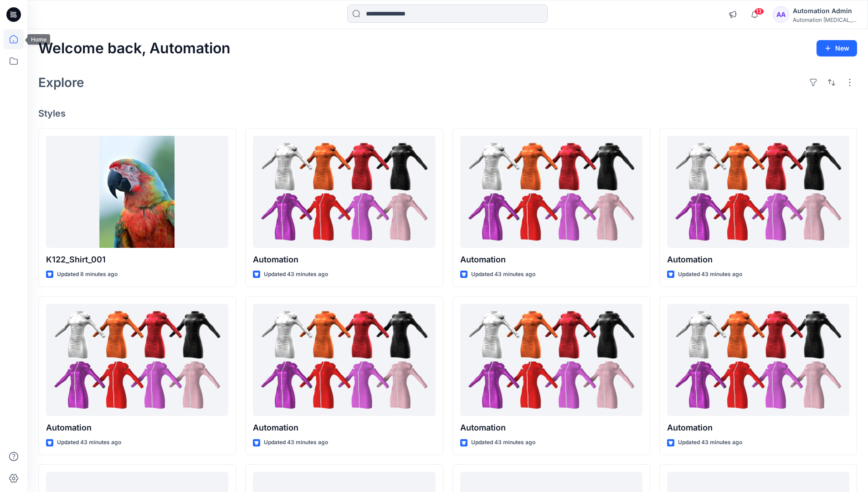 This screenshot has height=492, width=868. What do you see at coordinates (134, 48) in the screenshot?
I see `h2: Welcome back, Automation` at bounding box center [134, 48].